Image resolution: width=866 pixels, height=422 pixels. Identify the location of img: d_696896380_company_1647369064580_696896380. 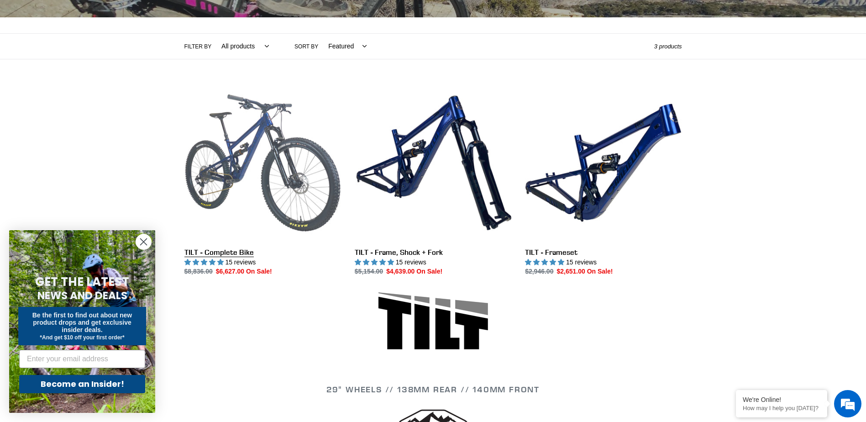
(41, 57).